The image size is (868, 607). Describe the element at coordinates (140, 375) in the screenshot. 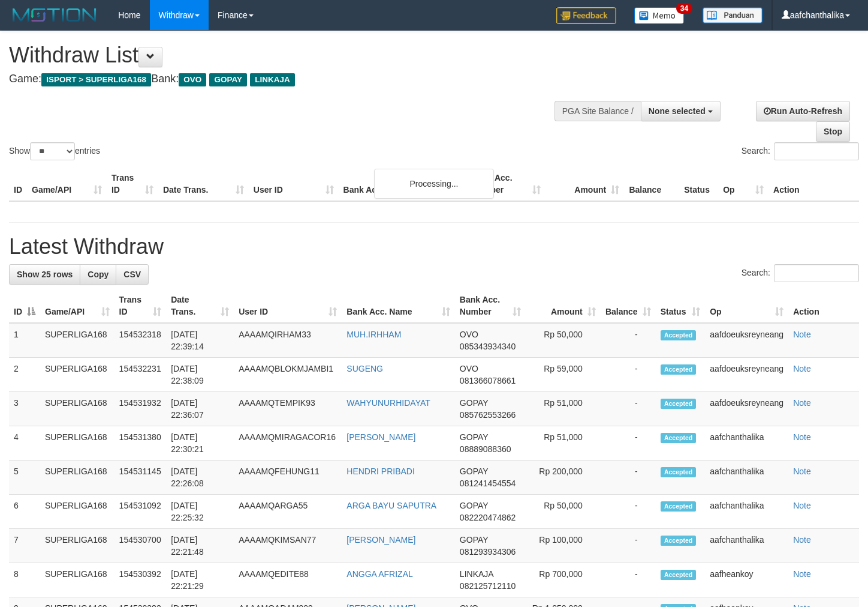

I see `td: 154532231` at that location.